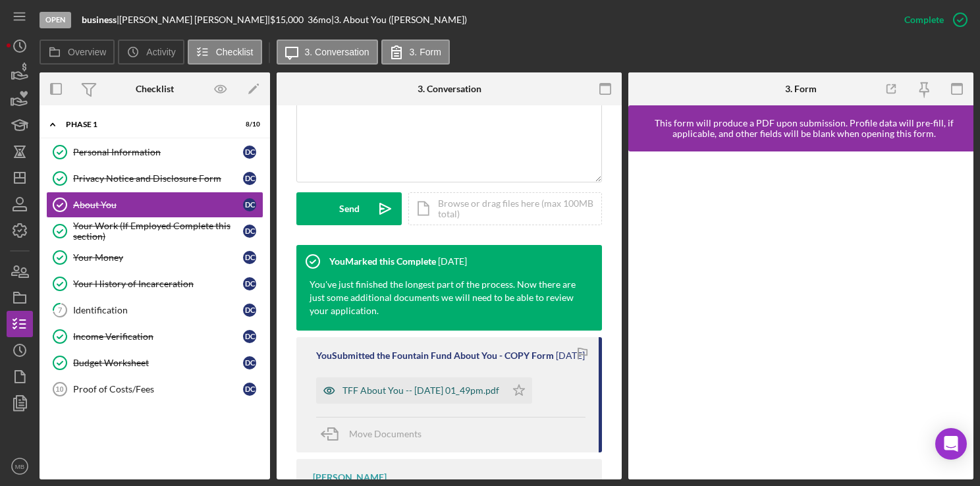 The image size is (980, 486). What do you see at coordinates (383, 261) in the screenshot?
I see `div: You Marked this Complete` at bounding box center [383, 261].